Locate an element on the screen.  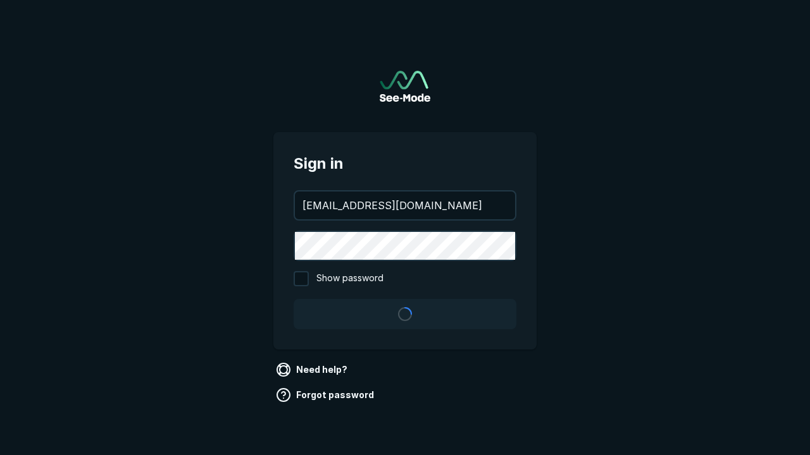
img: See-Mode Logo is located at coordinates (405, 86).